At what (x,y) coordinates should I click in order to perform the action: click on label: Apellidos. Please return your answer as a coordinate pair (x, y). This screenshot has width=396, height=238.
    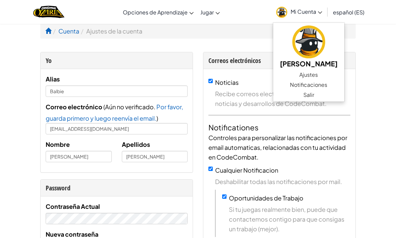
    Looking at the image, I should click on (136, 144).